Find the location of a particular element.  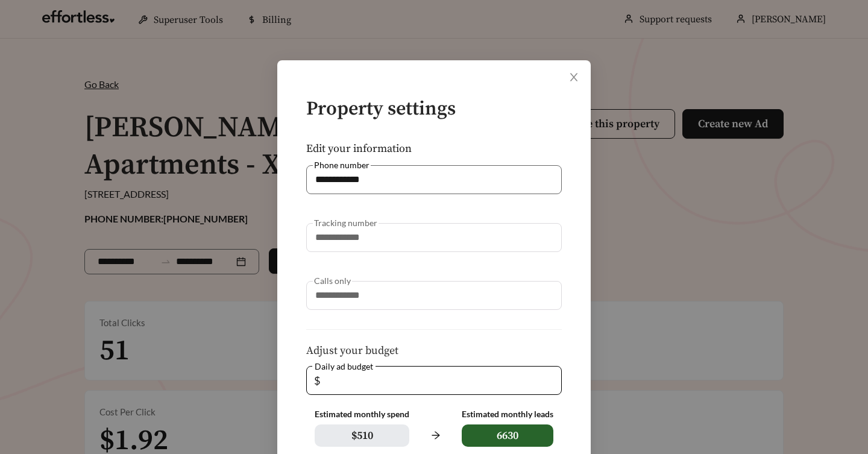

h4: Property settings is located at coordinates (434, 109).